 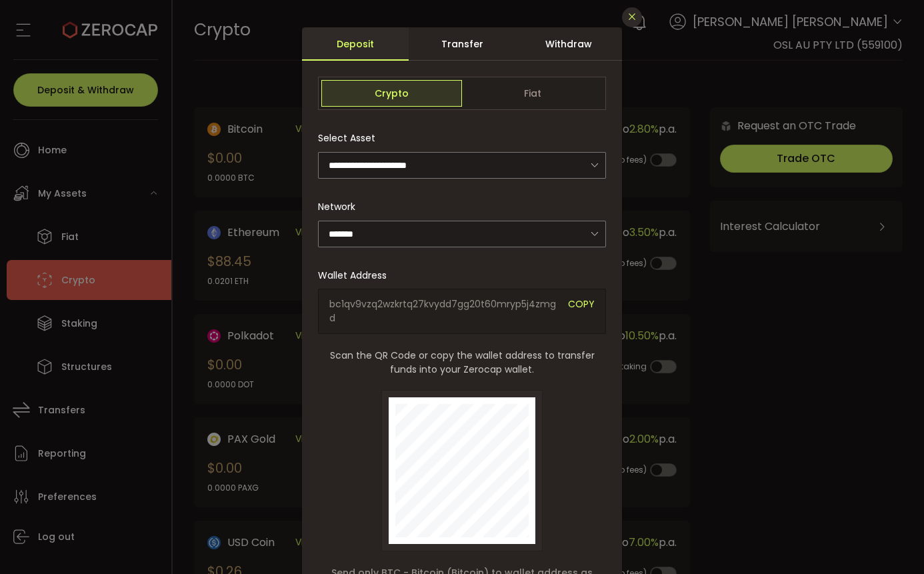 What do you see at coordinates (462, 44) in the screenshot?
I see `div: Transfer` at bounding box center [462, 44].